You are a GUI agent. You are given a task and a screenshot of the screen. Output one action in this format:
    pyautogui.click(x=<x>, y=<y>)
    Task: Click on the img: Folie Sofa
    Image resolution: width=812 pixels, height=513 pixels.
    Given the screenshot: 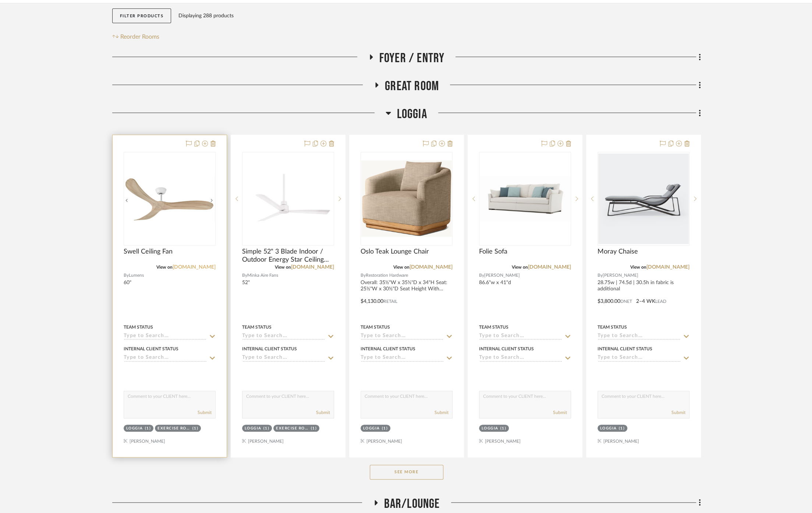 What is the action you would take?
    pyautogui.click(x=525, y=199)
    